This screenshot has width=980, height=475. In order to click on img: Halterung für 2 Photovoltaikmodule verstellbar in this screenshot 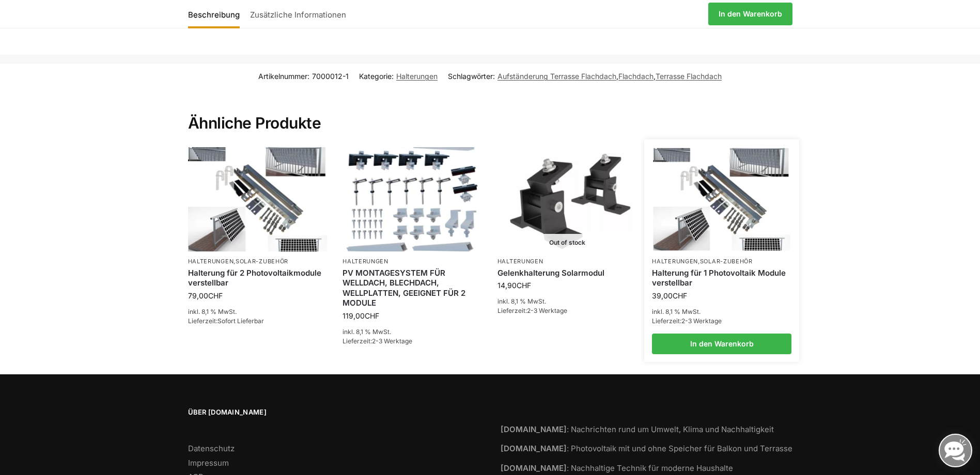, I will do `click(258, 199)`.